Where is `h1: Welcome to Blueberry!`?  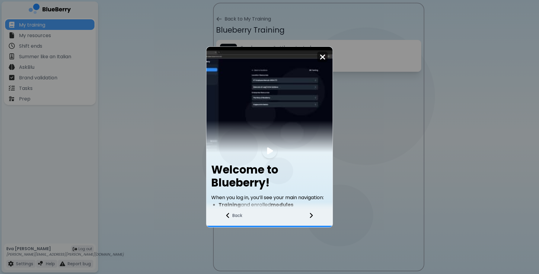 h1: Welcome to Blueberry! is located at coordinates (269, 176).